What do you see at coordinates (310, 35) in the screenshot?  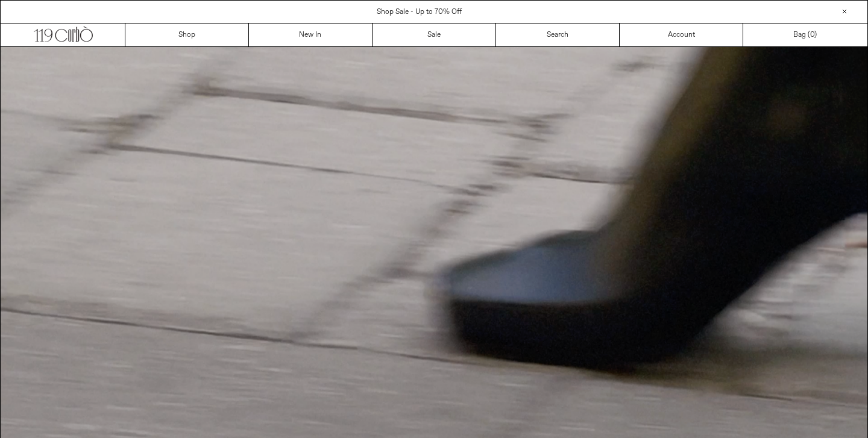 I see `a: New In` at bounding box center [310, 35].